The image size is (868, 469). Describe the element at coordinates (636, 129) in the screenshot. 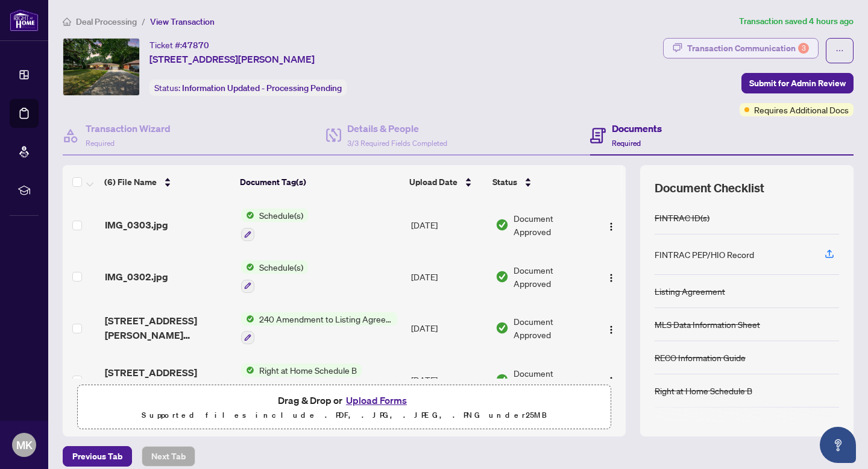

I see `h4: Documents` at that location.